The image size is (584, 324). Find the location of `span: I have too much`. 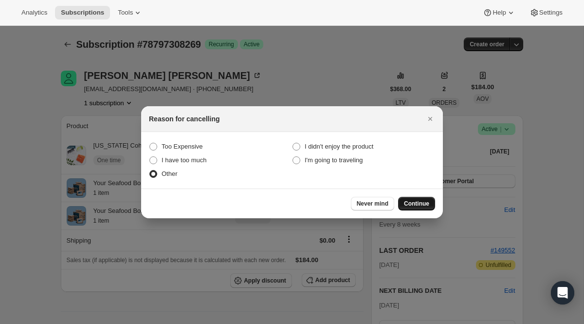

span: I have too much is located at coordinates (184, 160).